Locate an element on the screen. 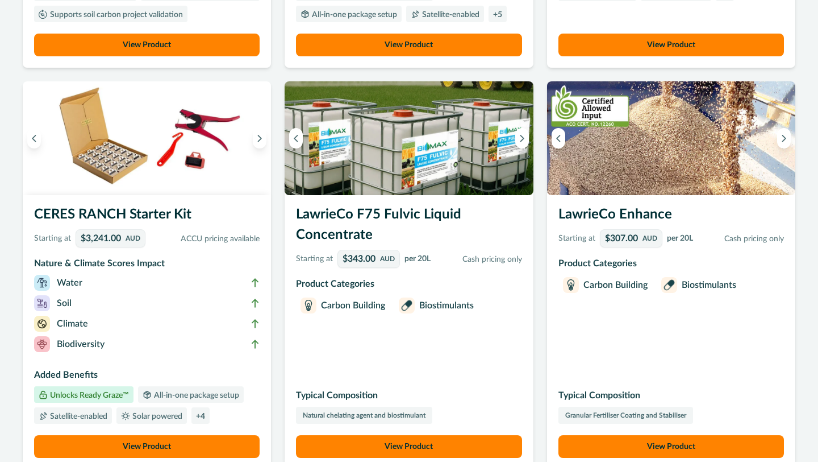 The height and width of the screenshot is (462, 818). p: Natural chelating agent and biostimulant is located at coordinates (364, 415).